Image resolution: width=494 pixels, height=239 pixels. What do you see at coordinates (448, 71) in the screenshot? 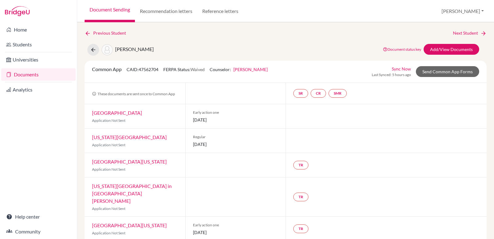
I see `a: Send Common App Forms` at bounding box center [448, 71].